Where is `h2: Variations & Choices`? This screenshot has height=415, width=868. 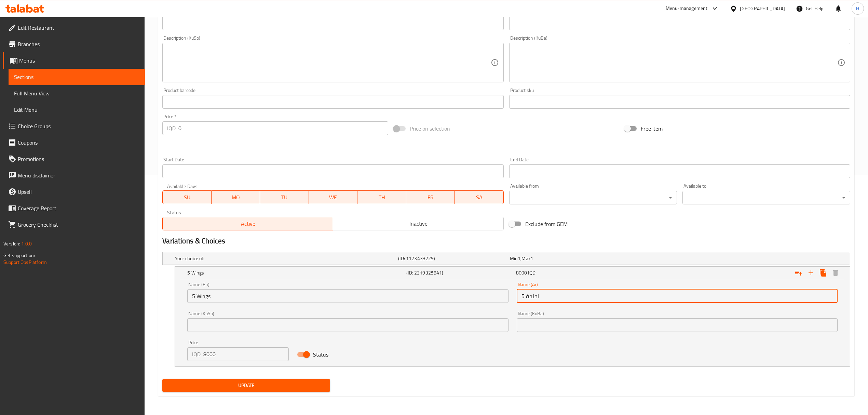 h2: Variations & Choices is located at coordinates (506, 241).